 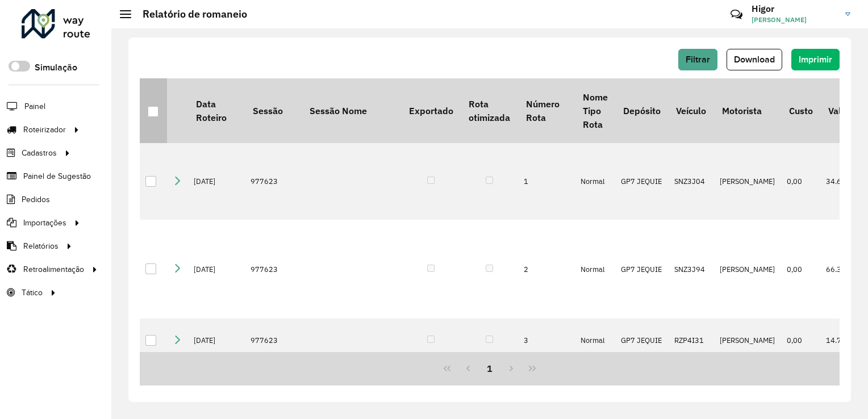 I want to click on td: 14.785,67, so click(x=844, y=340).